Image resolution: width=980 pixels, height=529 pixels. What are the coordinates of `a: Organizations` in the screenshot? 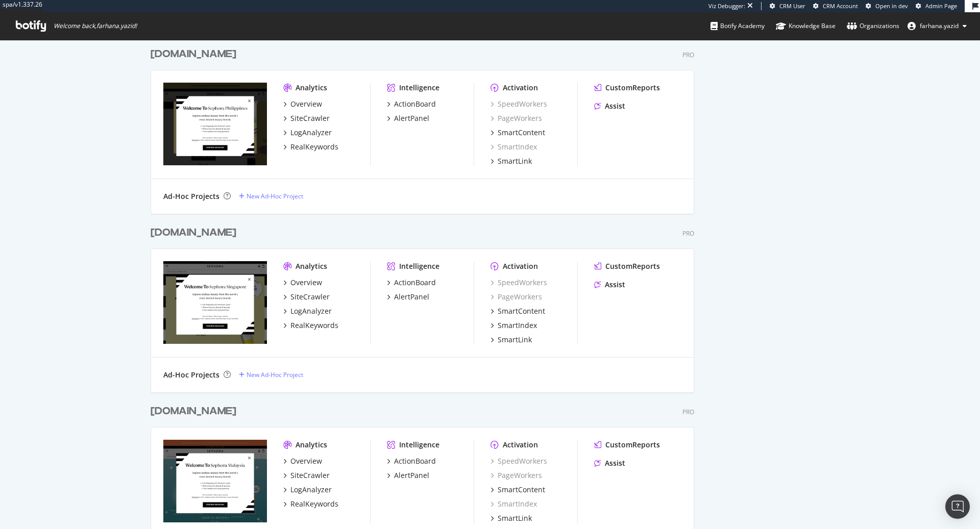 It's located at (873, 26).